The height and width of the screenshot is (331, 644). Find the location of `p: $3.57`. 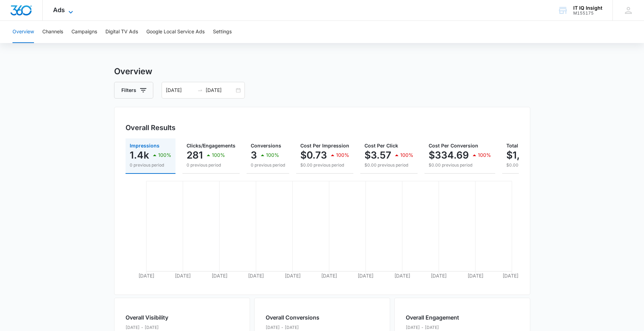

p: $3.57 is located at coordinates (378, 155).